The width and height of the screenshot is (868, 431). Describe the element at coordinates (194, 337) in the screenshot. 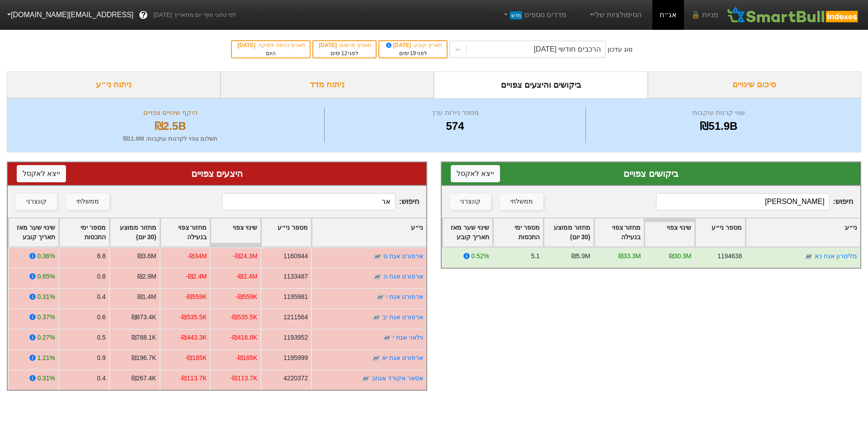

I see `div: -₪443.3K` at that location.